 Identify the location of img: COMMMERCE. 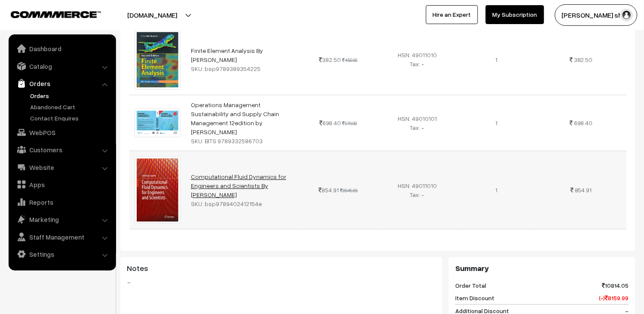
(56, 14).